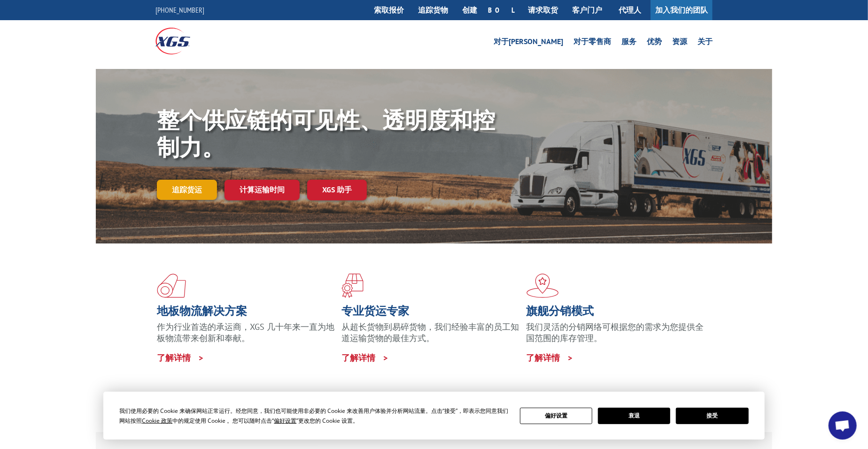  What do you see at coordinates (629, 10) in the screenshot?
I see `font: 代理人` at bounding box center [629, 10].